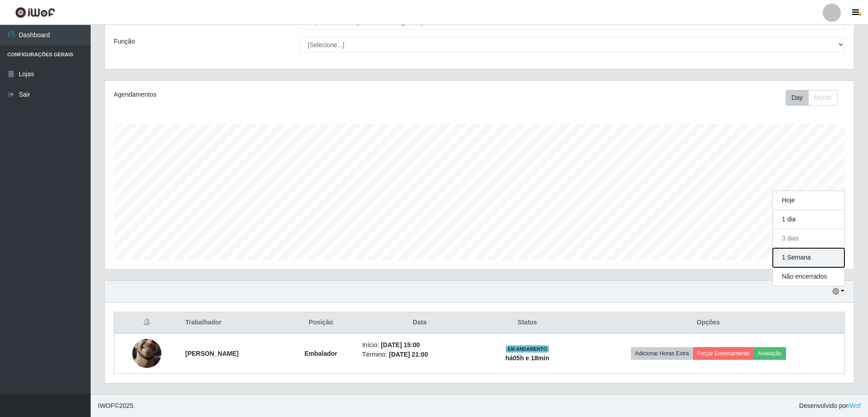  Describe the element at coordinates (420, 345) in the screenshot. I see `li: Início:` at that location.